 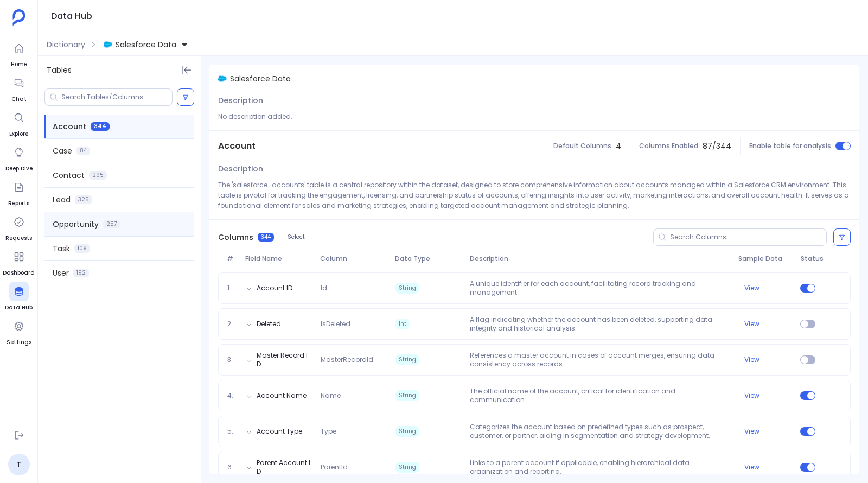 What do you see at coordinates (19, 263) in the screenshot?
I see `a: Dashboard` at bounding box center [19, 263].